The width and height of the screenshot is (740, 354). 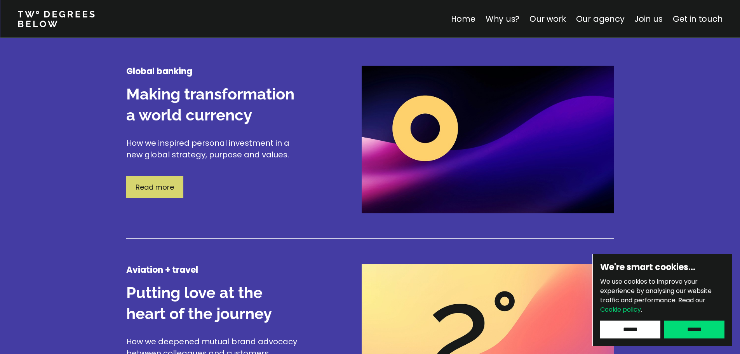 What do you see at coordinates (698, 19) in the screenshot?
I see `a: Get in touch` at bounding box center [698, 19].